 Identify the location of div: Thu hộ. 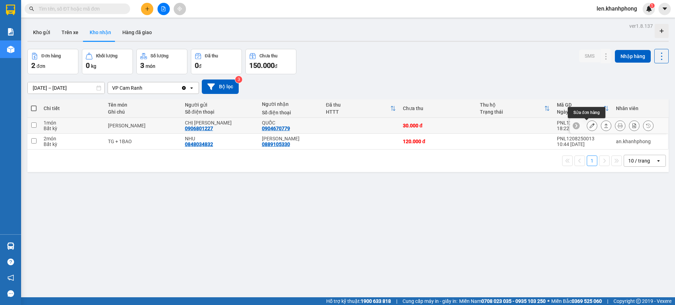
(512, 105).